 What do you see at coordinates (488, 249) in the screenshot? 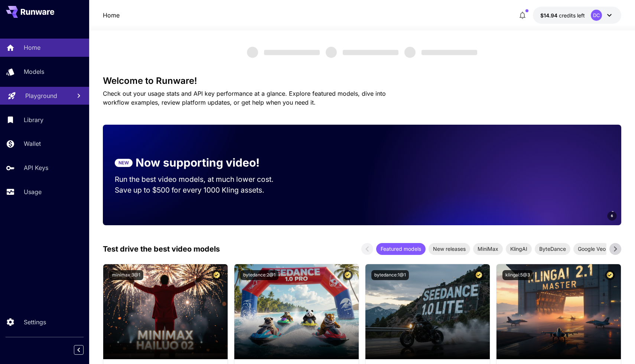
I see `span: MiniMax` at bounding box center [488, 249].